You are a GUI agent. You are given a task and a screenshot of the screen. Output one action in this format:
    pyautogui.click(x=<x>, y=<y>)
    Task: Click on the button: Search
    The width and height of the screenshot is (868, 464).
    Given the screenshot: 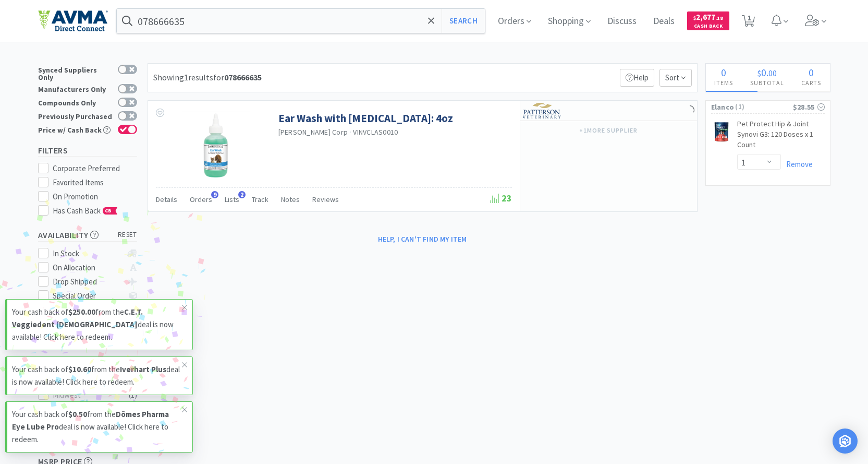 What is the action you would take?
    pyautogui.click(x=463, y=20)
    